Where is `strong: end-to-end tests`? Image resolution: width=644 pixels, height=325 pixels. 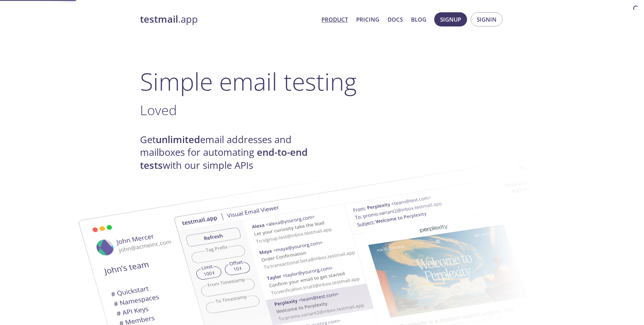 strong: end-to-end tests is located at coordinates (224, 158).